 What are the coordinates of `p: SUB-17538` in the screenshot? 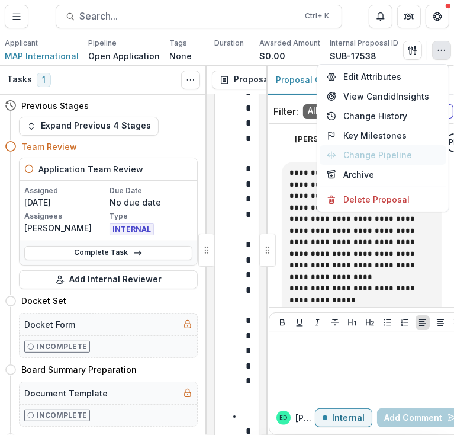 It's located at (353, 56).